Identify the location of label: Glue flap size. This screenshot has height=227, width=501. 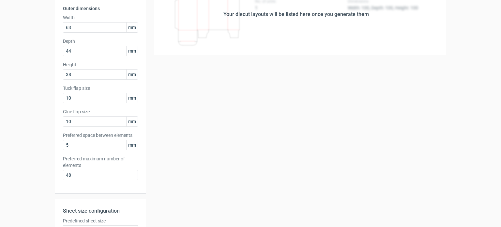
(100, 112).